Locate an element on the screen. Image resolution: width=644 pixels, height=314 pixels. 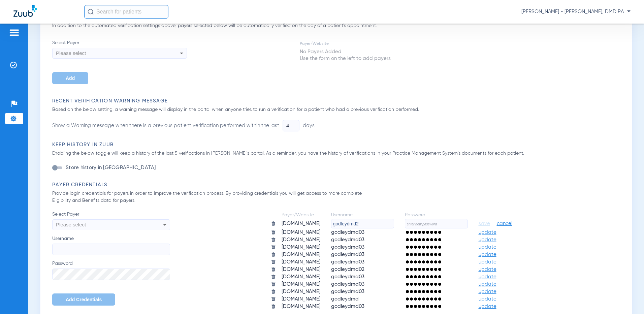
h3: Payer Credentials is located at coordinates (338, 185).